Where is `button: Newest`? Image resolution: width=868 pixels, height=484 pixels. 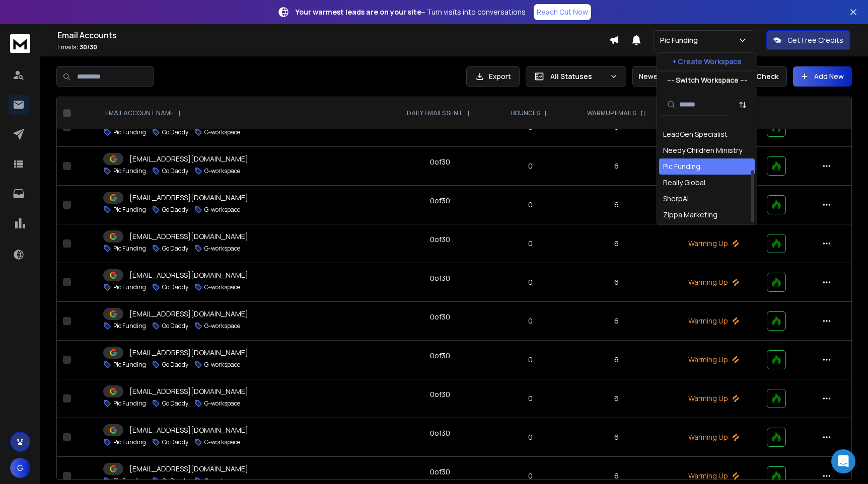 button: Newest is located at coordinates (665, 76).